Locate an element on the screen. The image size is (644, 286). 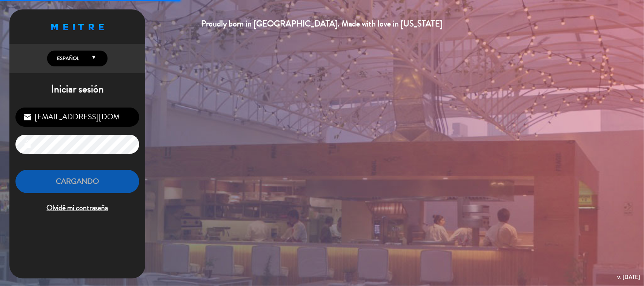
h1: Iniciar sesión is located at coordinates (77, 89).